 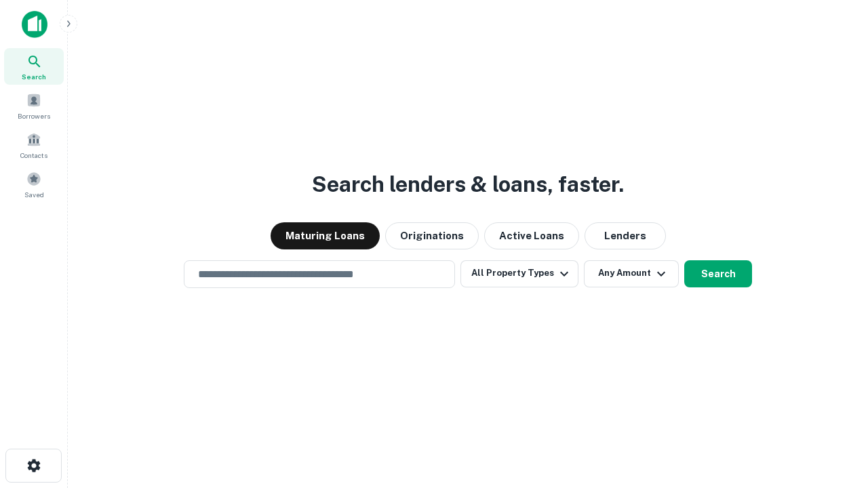 What do you see at coordinates (34, 194) in the screenshot?
I see `span: Saved` at bounding box center [34, 194].